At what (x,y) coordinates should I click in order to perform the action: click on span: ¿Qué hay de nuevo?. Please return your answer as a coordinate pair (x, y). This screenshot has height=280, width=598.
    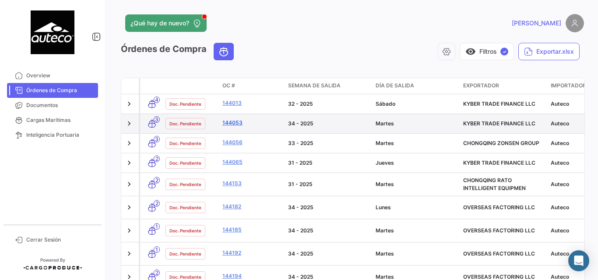
    Looking at the image, I should click on (160, 23).